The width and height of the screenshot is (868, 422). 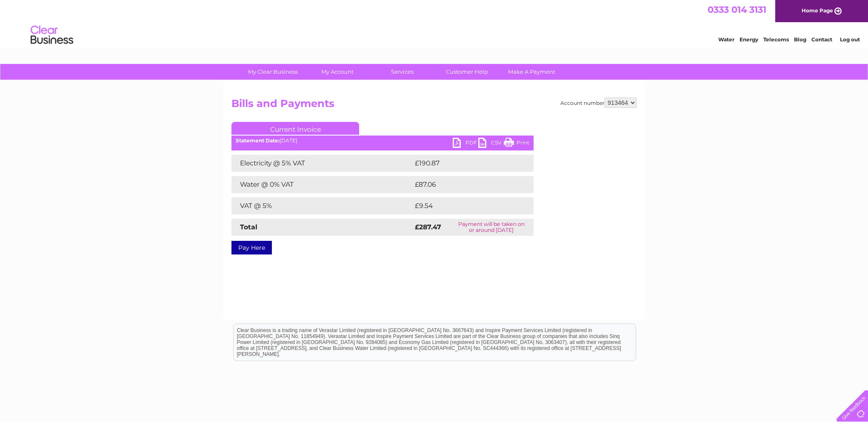 What do you see at coordinates (428, 227) in the screenshot?
I see `strong: £287.47` at bounding box center [428, 227].